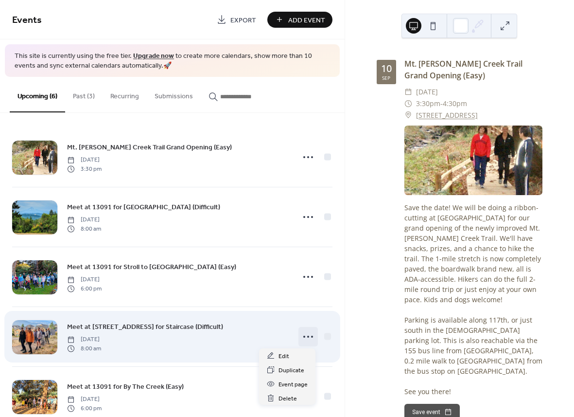 Image resolution: width=574 pixels, height=417 pixels. Describe the element at coordinates (293, 384) in the screenshot. I see `span: Event page` at that location.